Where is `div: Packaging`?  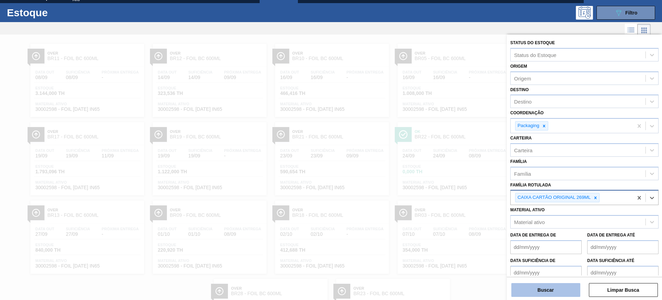
div: Packaging is located at coordinates (528, 125).